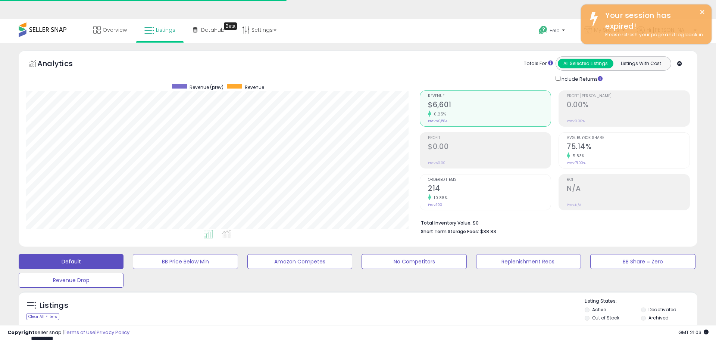 The width and height of the screenshot is (716, 340). I want to click on label: Out of Stock, so click(606, 317).